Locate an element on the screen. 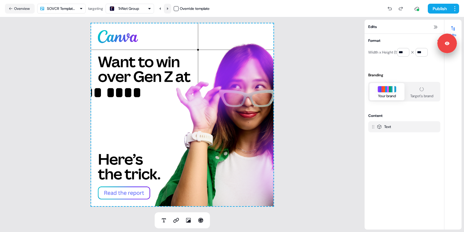 Image resolution: width=464 pixels, height=232 pixels. button: Format is located at coordinates (404, 41).